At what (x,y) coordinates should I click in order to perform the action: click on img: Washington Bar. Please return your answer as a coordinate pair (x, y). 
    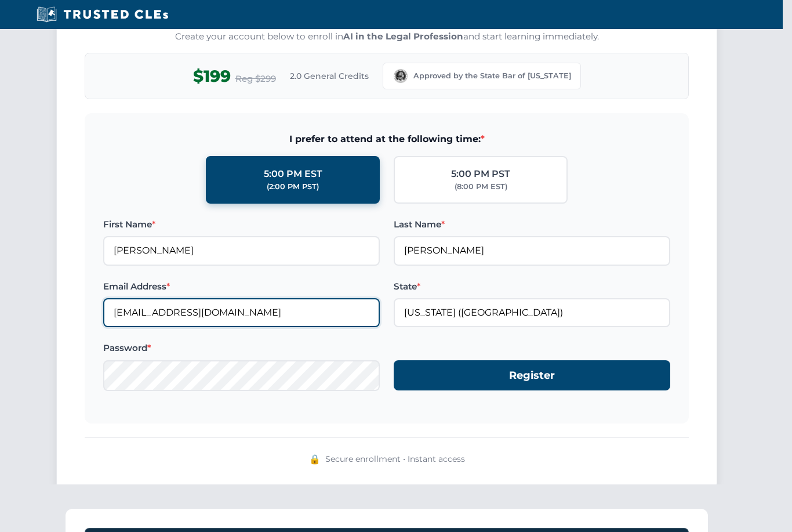
    Looking at the image, I should click on (401, 76).